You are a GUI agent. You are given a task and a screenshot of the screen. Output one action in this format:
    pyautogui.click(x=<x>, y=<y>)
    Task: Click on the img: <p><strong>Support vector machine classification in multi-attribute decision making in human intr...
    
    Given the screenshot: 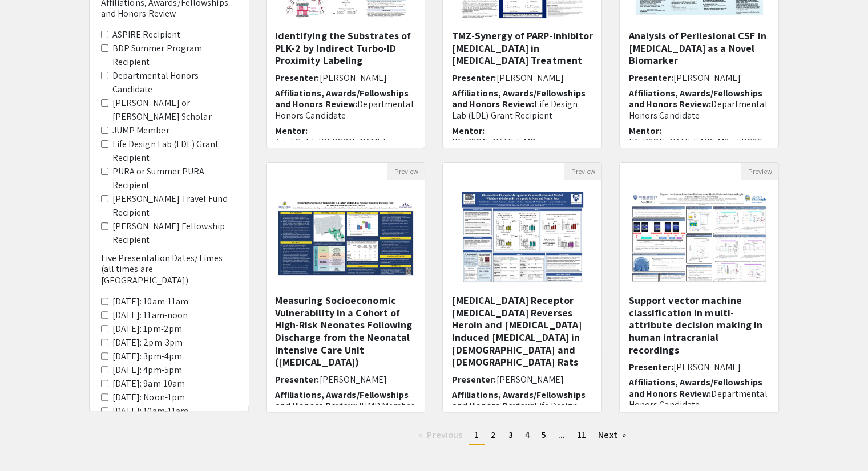 What is the action you would take?
    pyautogui.click(x=700, y=237)
    